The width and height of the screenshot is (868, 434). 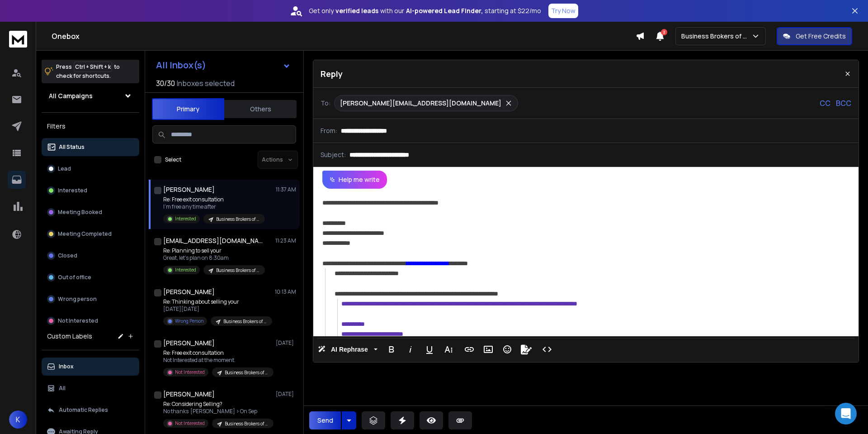 I want to click on span: K, so click(x=18, y=419).